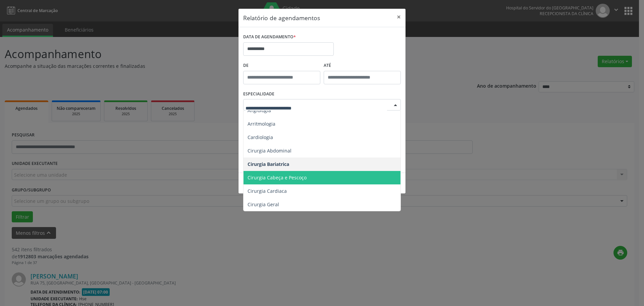 This screenshot has width=644, height=306. I want to click on h5: Relatório de agendamentos, so click(281, 18).